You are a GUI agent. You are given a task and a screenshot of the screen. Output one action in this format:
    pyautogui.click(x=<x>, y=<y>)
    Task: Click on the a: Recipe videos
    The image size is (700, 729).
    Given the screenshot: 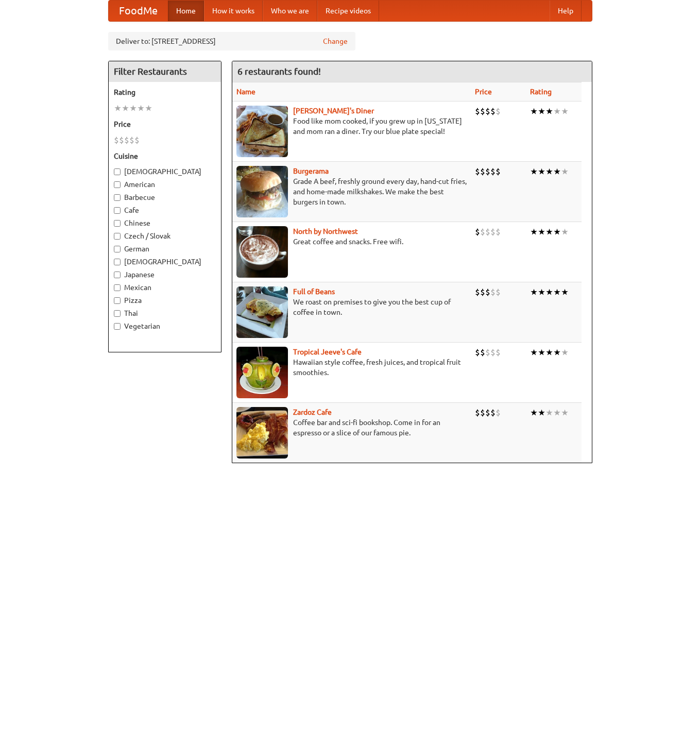 What is the action you would take?
    pyautogui.click(x=348, y=10)
    